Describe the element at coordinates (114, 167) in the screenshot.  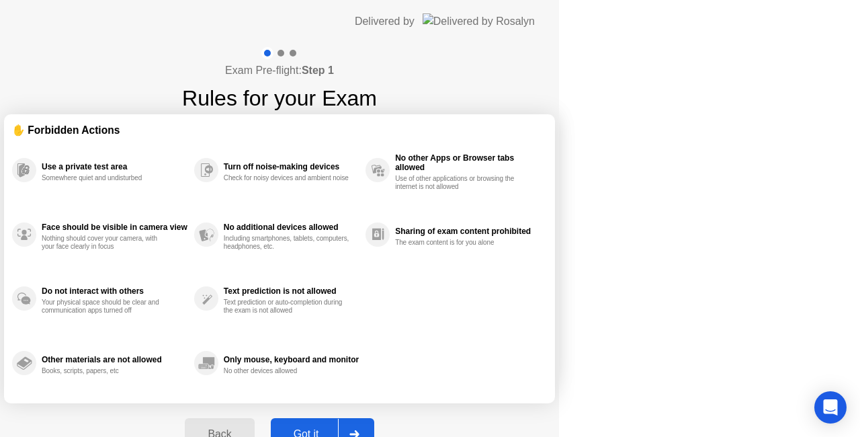
I see `div: Use a private test area` at that location.